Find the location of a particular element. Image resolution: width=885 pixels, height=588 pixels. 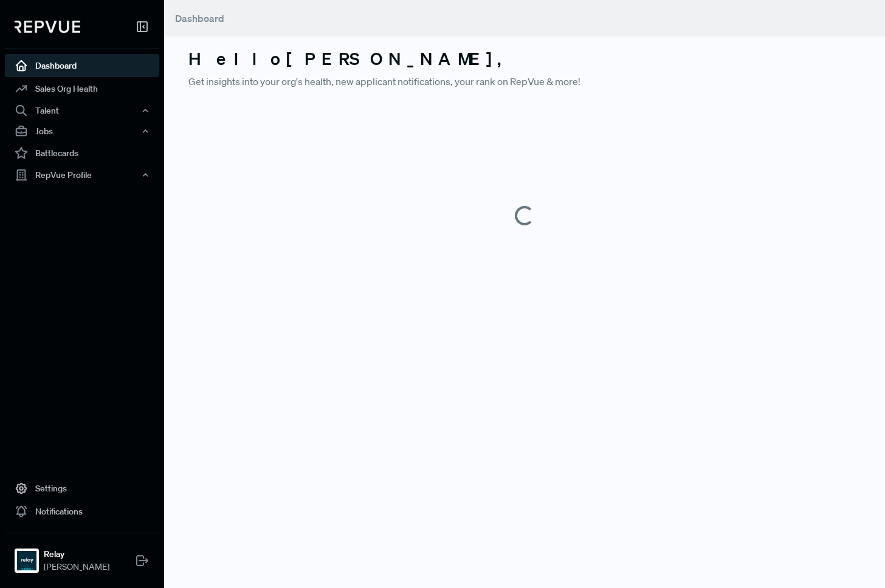

button: RepVue Profile is located at coordinates (82, 175).